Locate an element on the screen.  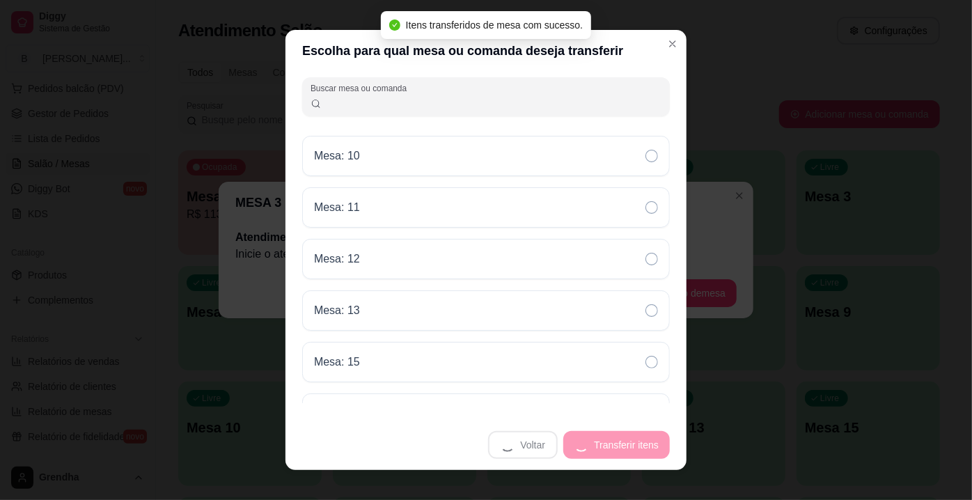
p: Mesa: 12 is located at coordinates (337, 259).